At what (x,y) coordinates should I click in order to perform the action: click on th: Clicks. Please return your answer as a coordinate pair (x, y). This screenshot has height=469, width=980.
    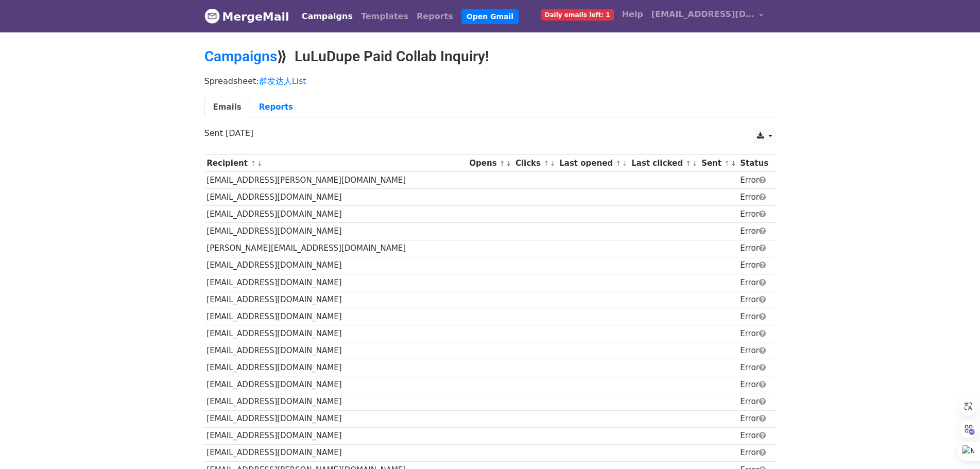
    Looking at the image, I should click on (535, 163).